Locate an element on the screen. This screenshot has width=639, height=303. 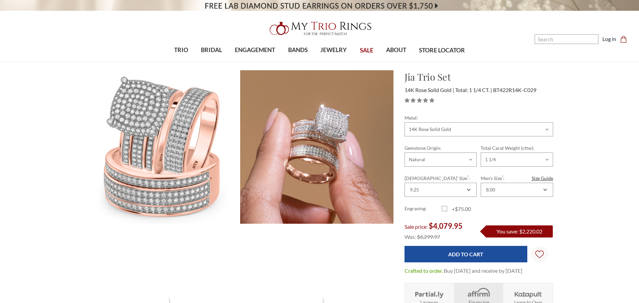
span: BT422R14K-C029 is located at coordinates (515, 90).